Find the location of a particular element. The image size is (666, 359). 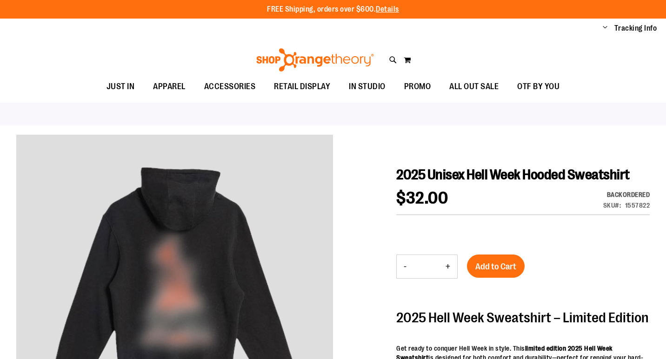

span: APPAREL is located at coordinates (169, 86).